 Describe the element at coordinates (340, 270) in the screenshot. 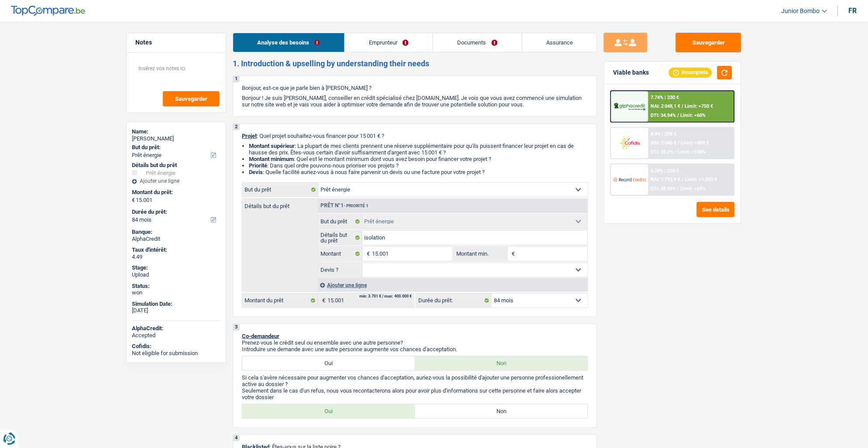

I see `label: Devis ?` at that location.